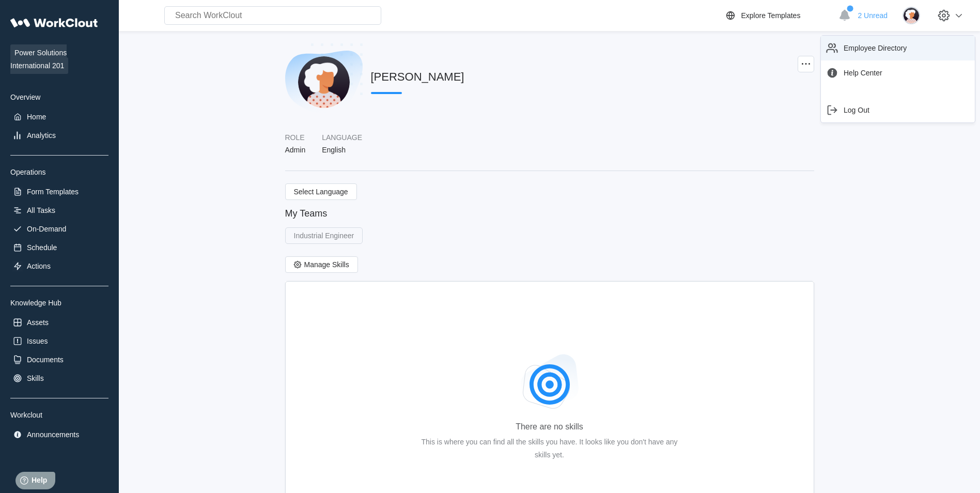  Describe the element at coordinates (856, 110) in the screenshot. I see `div: Log Out` at that location.